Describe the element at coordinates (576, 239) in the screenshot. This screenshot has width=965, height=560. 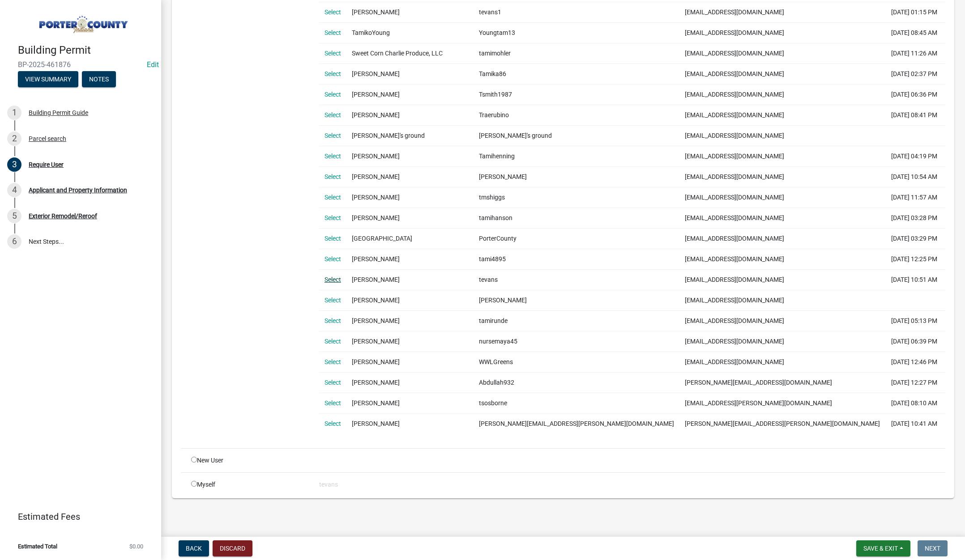
I see `td: PorterCounty` at that location.